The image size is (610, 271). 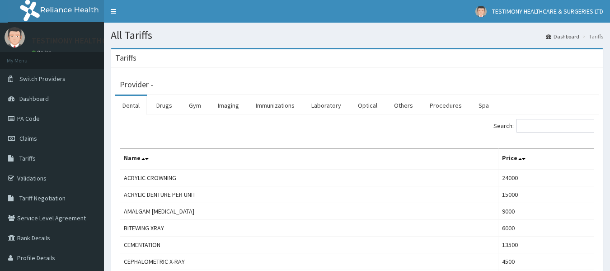 I want to click on a: Others, so click(x=404, y=105).